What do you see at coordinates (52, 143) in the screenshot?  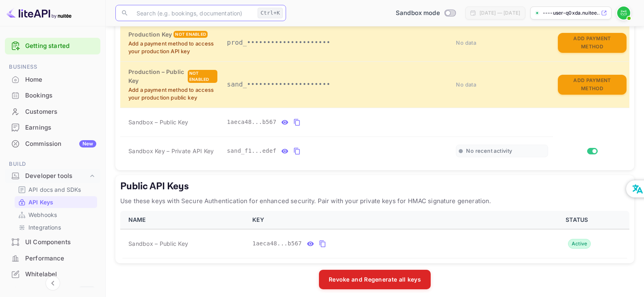 I see `a: CommissionNew` at bounding box center [52, 143].